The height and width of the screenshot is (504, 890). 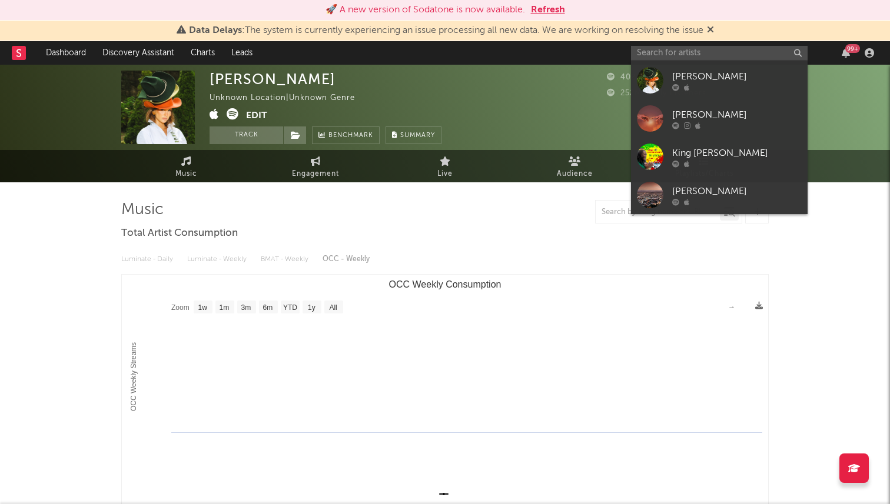 What do you see at coordinates (445, 166) in the screenshot?
I see `a: Live` at bounding box center [445, 166].